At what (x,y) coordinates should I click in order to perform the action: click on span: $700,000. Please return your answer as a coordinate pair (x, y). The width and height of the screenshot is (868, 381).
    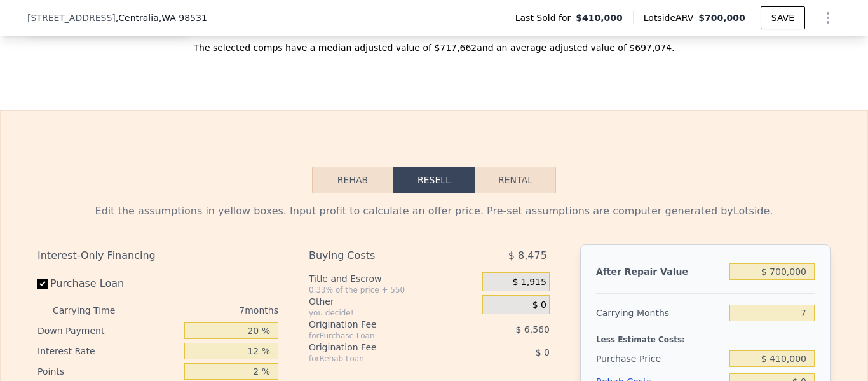
    Looking at the image, I should click on (722, 17).